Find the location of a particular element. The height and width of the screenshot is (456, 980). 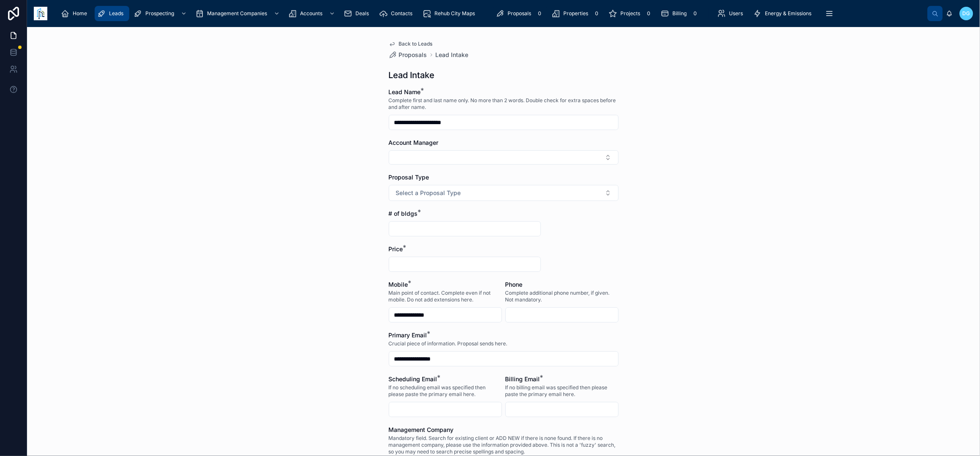

span: Contacts is located at coordinates (401, 13).